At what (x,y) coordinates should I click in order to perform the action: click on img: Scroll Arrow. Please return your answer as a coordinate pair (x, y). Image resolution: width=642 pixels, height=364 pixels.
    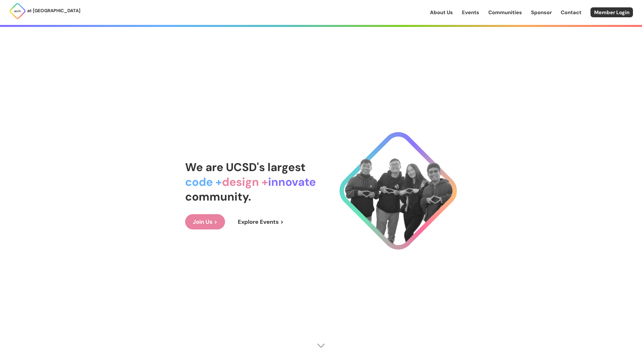
    Looking at the image, I should click on (321, 345).